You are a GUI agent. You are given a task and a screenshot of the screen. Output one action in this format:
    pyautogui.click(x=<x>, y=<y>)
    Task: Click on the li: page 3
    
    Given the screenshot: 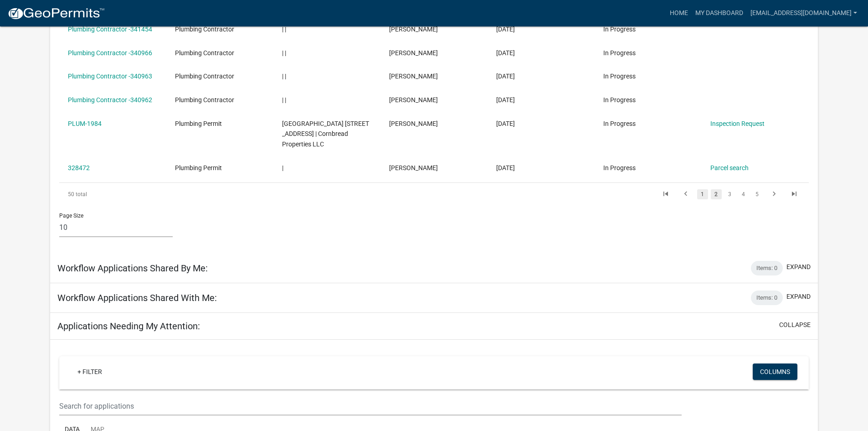 What is the action you would take?
    pyautogui.click(x=730, y=194)
    